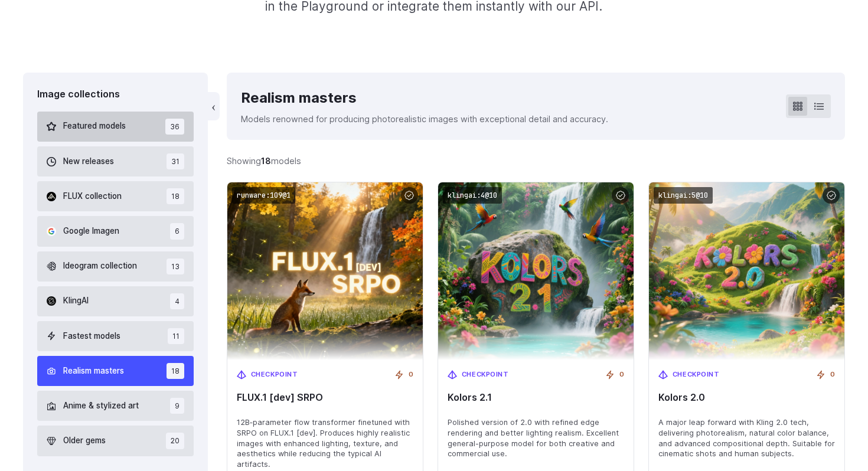 This screenshot has height=471, width=868. Describe the element at coordinates (536, 438) in the screenshot. I see `span: Polished version of 2.0 with refined edge rendering and better lighting realism. Excellent genera...` at that location.